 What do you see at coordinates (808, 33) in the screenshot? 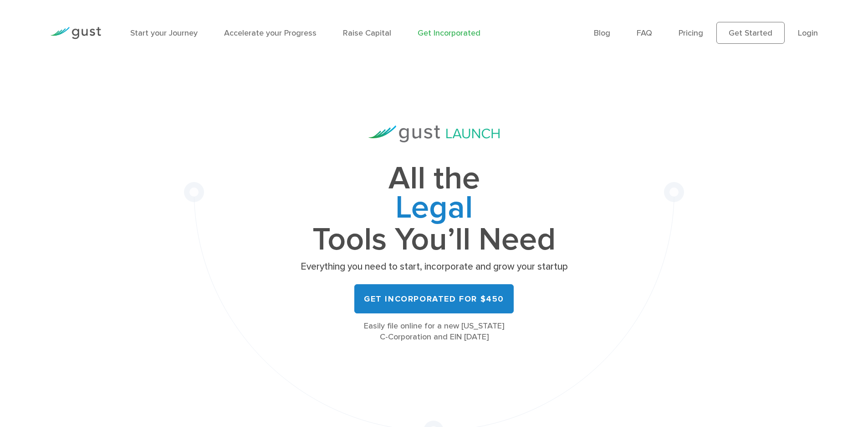
I see `a: Login` at bounding box center [808, 33].